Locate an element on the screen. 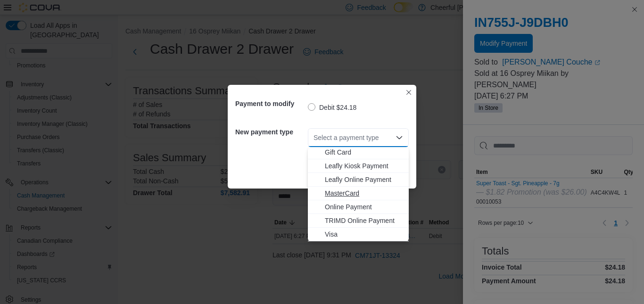  label: Debit $24.18 is located at coordinates (332, 108).